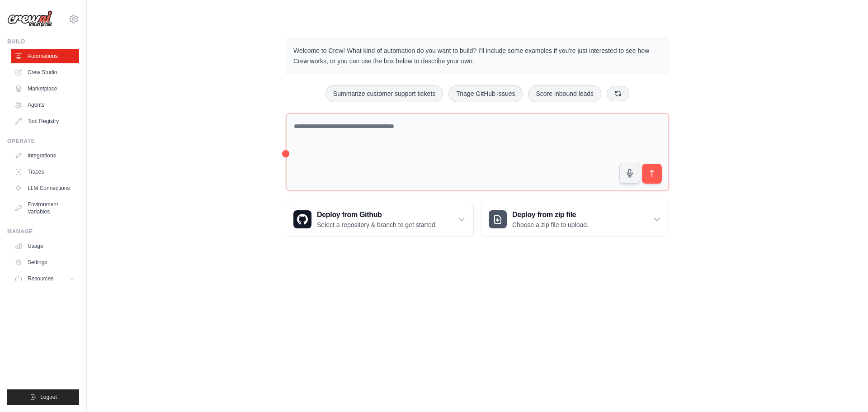 The image size is (868, 412). What do you see at coordinates (376, 215) in the screenshot?
I see `h3: Deploy from Github` at bounding box center [376, 215].